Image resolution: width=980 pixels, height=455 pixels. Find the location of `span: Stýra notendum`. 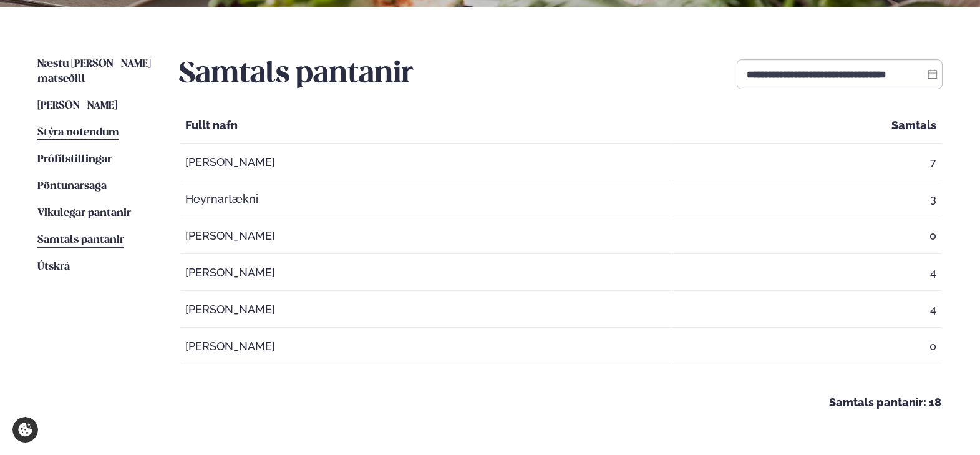

span: Stýra notendum is located at coordinates (78, 132).